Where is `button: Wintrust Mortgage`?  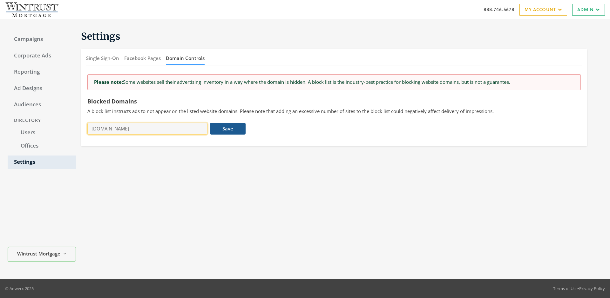
button: Wintrust Mortgage is located at coordinates (42, 254).